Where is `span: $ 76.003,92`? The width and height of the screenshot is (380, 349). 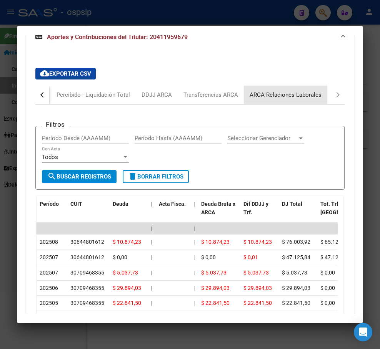 span: $ 76.003,92 is located at coordinates (296, 242).